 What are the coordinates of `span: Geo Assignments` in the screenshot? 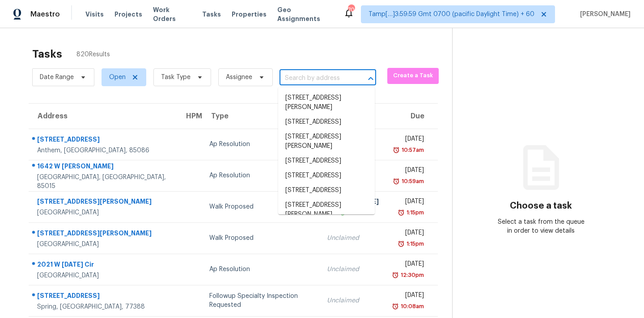 It's located at (305, 14).